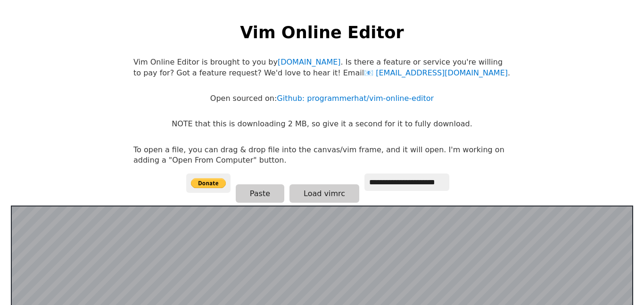 The height and width of the screenshot is (305, 644). What do you see at coordinates (322, 98) in the screenshot?
I see `p: Open sourced on:` at bounding box center [322, 98].